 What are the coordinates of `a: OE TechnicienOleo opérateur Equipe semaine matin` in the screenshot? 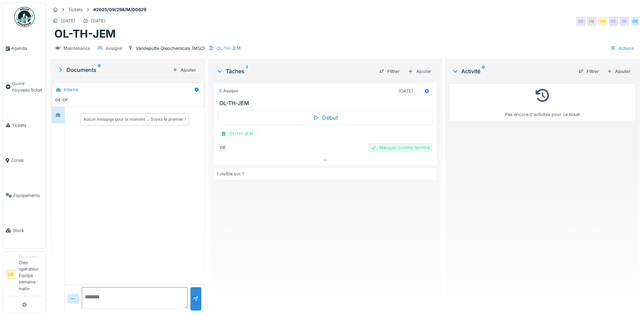 It's located at (24, 276).